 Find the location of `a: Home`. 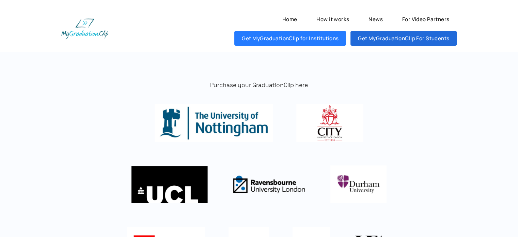

a: Home is located at coordinates (290, 19).